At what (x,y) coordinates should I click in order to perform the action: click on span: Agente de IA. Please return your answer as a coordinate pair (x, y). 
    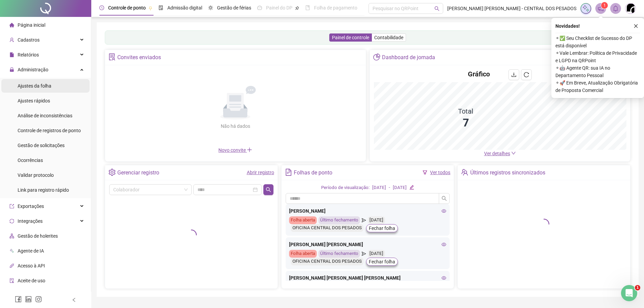
    Looking at the image, I should click on (31, 251).